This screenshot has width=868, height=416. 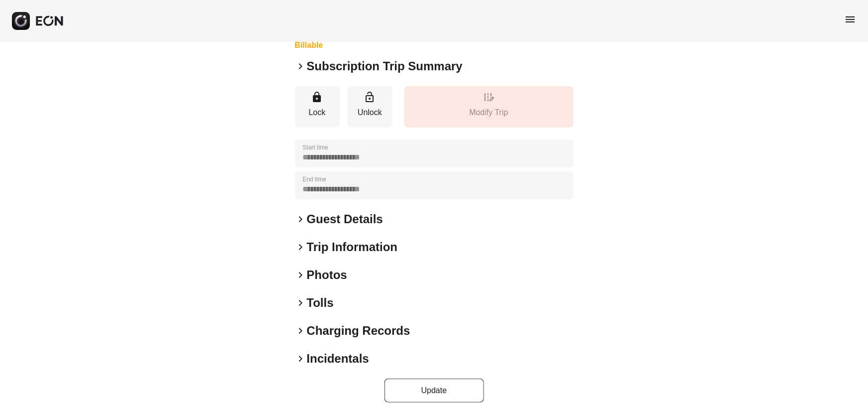 What do you see at coordinates (327, 275) in the screenshot?
I see `h2: Photos` at bounding box center [327, 275].